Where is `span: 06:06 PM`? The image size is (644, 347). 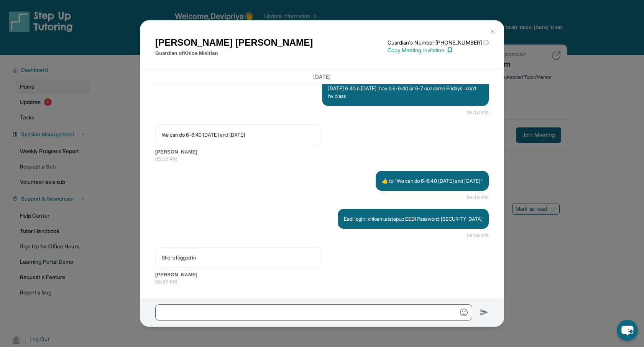
span: 06:06 PM is located at coordinates (478, 236).